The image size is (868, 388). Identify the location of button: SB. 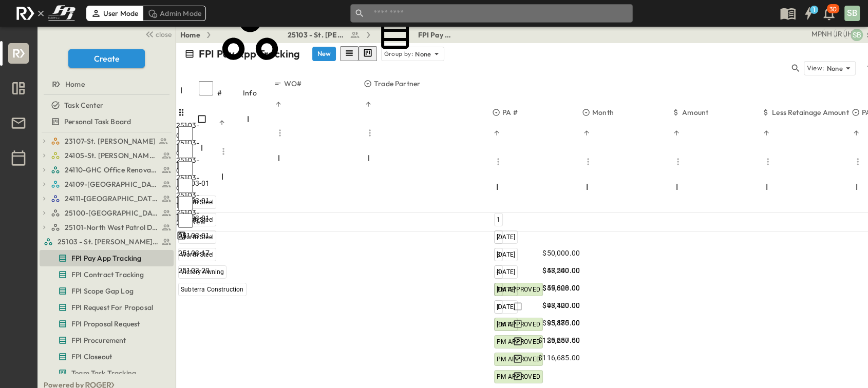
(852, 13).